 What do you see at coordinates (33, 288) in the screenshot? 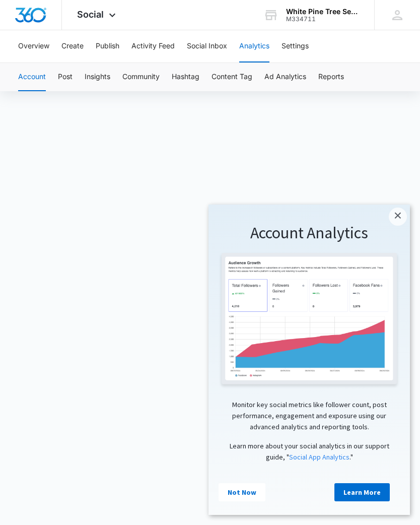
I see `a: Not Now` at bounding box center [33, 288].